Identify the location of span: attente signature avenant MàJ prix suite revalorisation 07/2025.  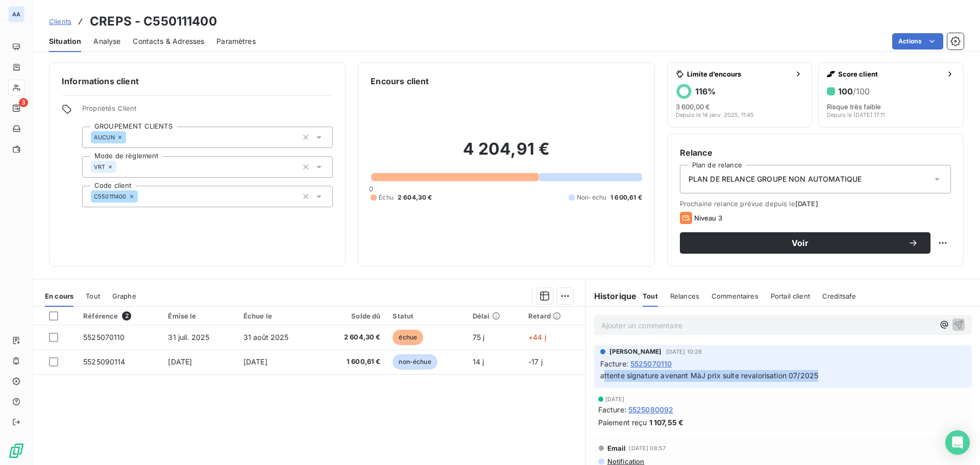
(709, 376).